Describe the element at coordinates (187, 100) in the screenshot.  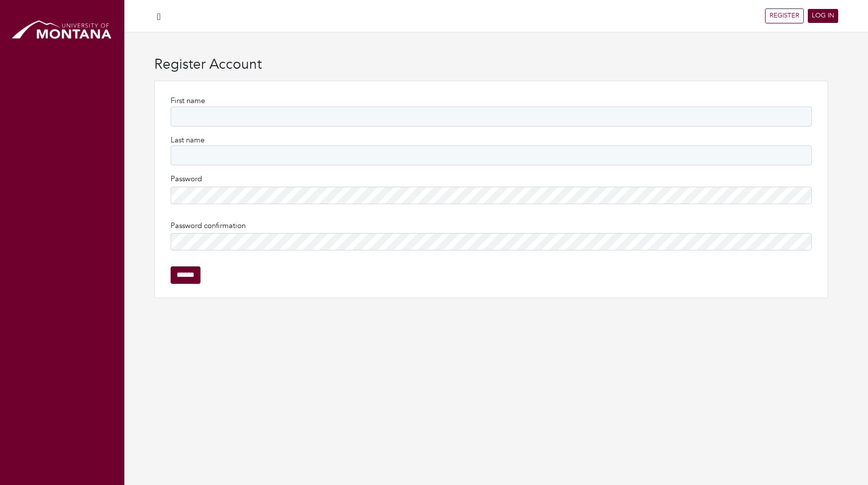
I see `label: First name` at that location.